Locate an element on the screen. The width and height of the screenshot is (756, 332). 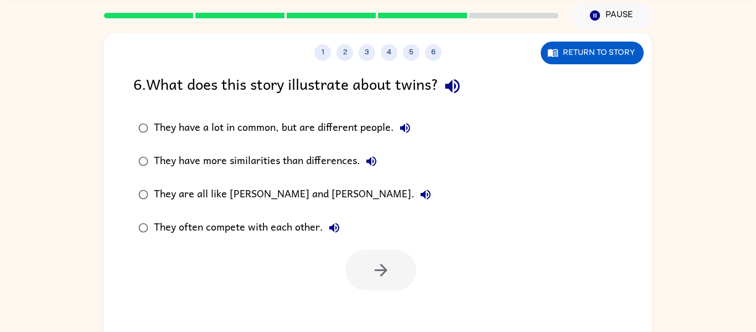
button: 4 is located at coordinates (389, 53).